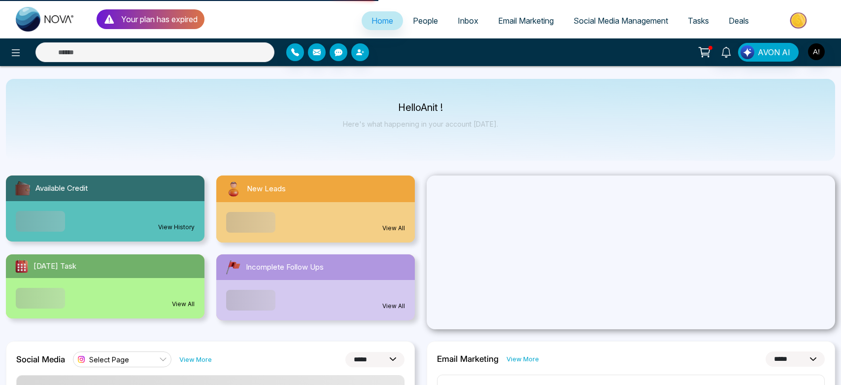 This screenshot has width=841, height=385. Describe the element at coordinates (738, 21) in the screenshot. I see `a: Deals` at that location.